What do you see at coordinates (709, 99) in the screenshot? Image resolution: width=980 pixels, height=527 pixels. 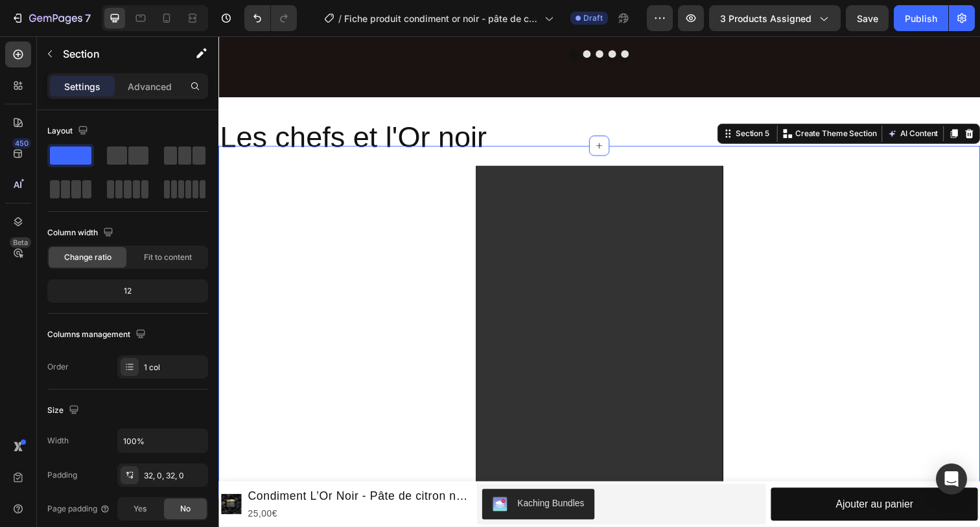 I see `button: AI Content` at bounding box center [709, 99].